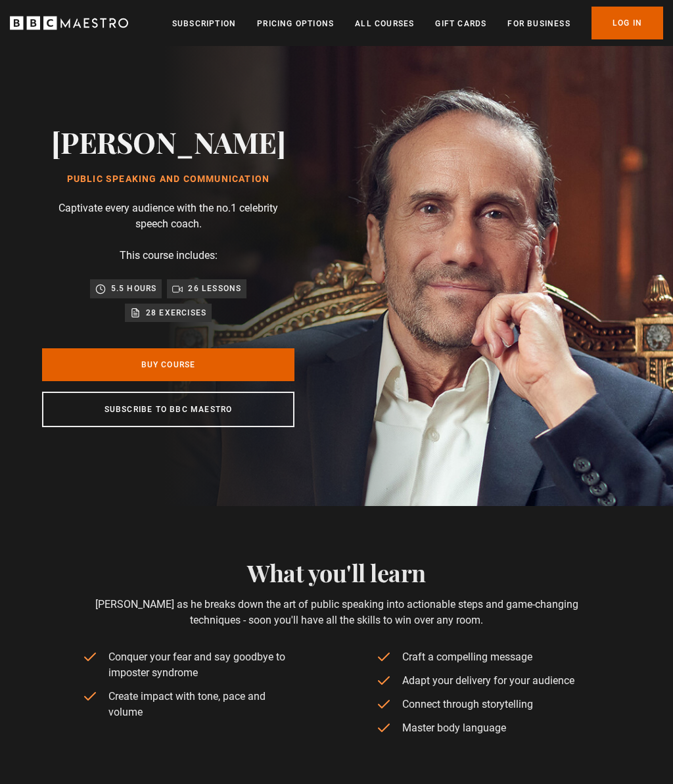  I want to click on h1: Public Speaking and Communication, so click(168, 179).